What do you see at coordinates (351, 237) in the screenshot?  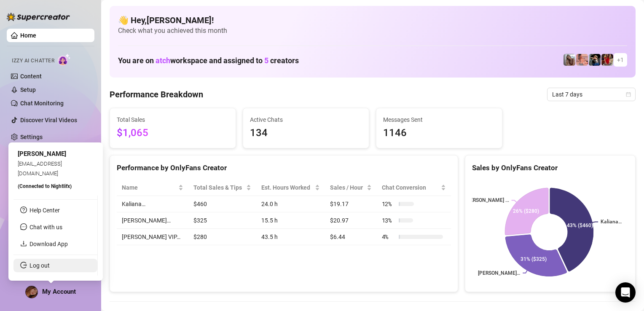 I see `td: $6.44` at bounding box center [351, 237].